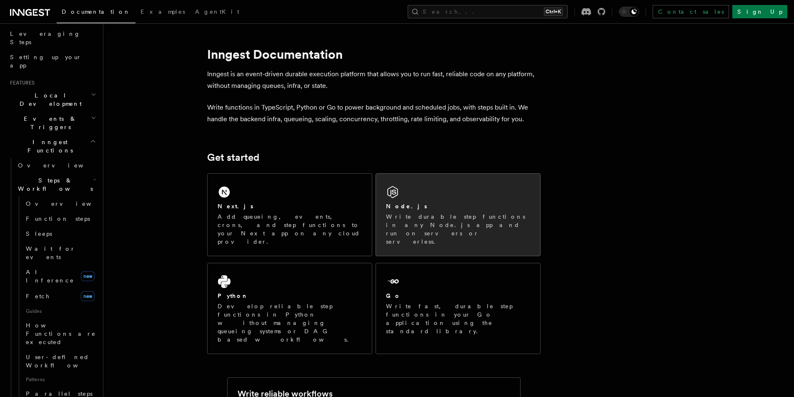 Image resolution: width=794 pixels, height=397 pixels. Describe the element at coordinates (233, 296) in the screenshot. I see `h2: Python` at that location.